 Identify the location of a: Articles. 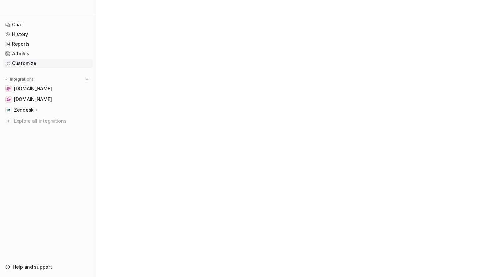
(48, 54).